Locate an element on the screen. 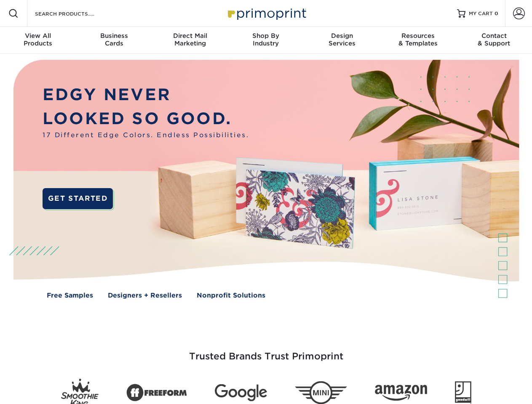 Image resolution: width=532 pixels, height=404 pixels. div: Cards is located at coordinates (114, 39).